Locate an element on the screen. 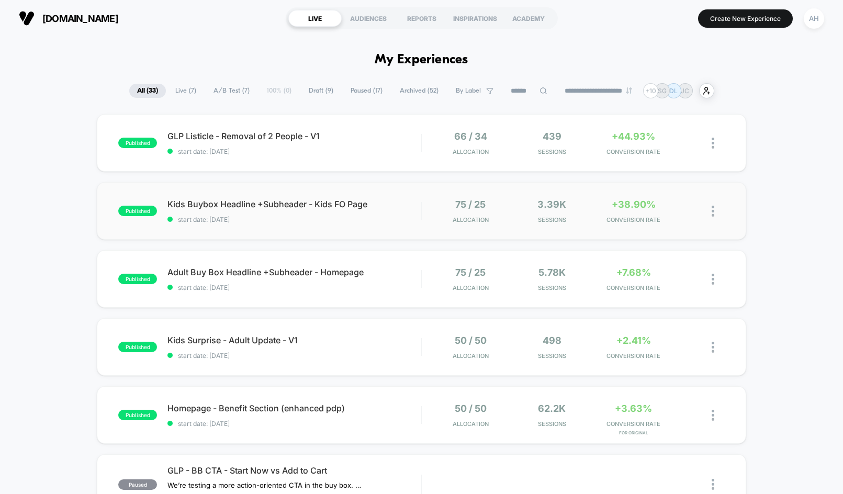 This screenshot has width=843, height=494. span: Kids Surprise - Adult Update - V1 is located at coordinates (294, 340).